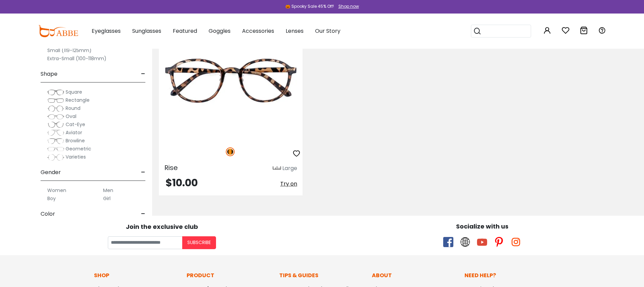 The width and height of the screenshot is (644, 287). What do you see at coordinates (230, 276) in the screenshot?
I see `p: Product` at bounding box center [230, 276].